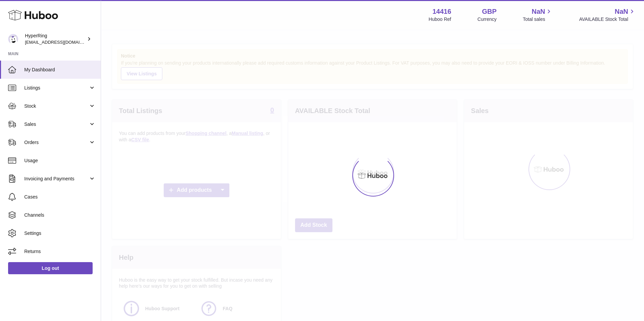  What do you see at coordinates (60, 161) in the screenshot?
I see `span: Usage` at bounding box center [60, 161].